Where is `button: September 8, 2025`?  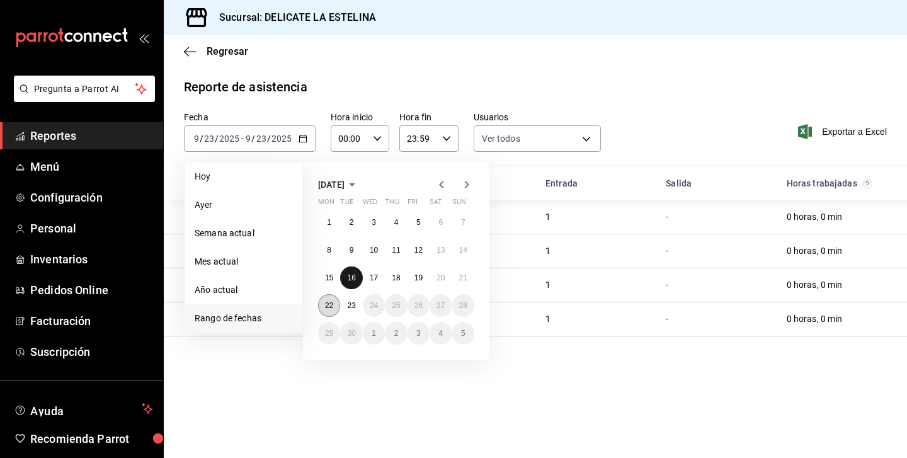
button: September 8, 2025 is located at coordinates (329, 250).